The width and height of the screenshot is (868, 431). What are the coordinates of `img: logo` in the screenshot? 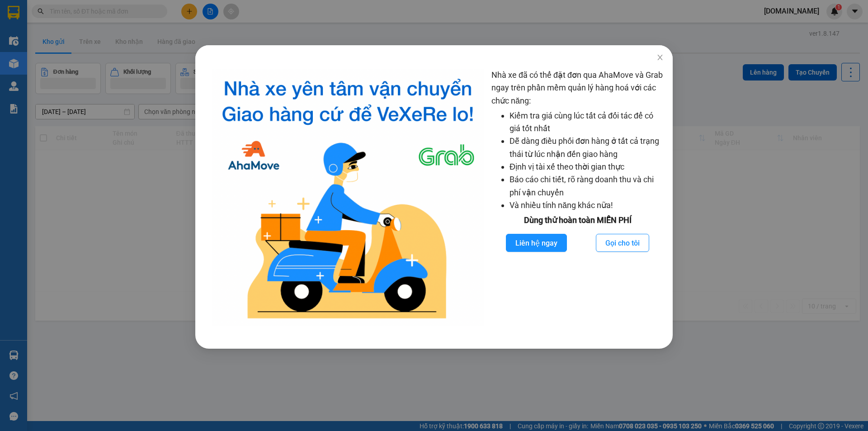 It's located at (348, 197).